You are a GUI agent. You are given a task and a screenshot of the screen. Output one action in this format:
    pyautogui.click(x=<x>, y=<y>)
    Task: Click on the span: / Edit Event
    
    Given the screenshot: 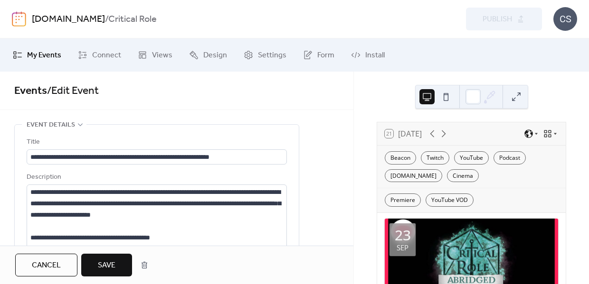 What is the action you would take?
    pyautogui.click(x=73, y=91)
    